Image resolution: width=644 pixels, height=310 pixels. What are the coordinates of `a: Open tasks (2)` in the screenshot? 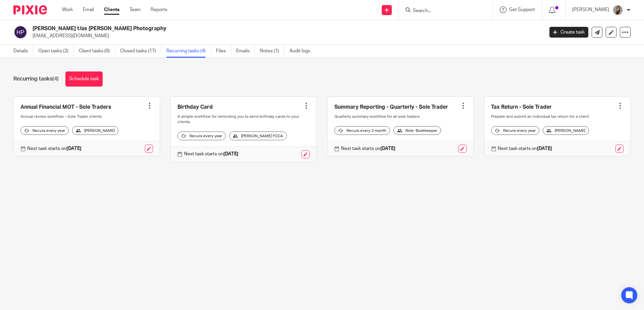 It's located at (56, 51).